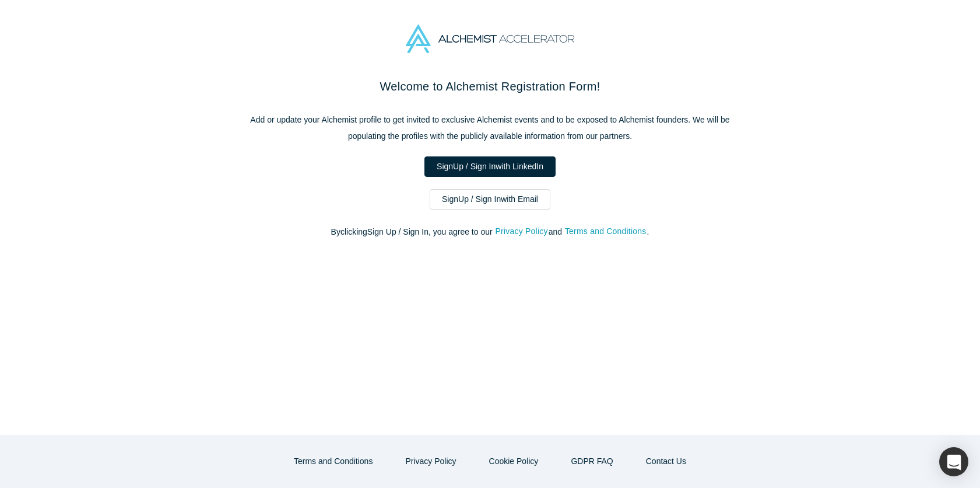  What do you see at coordinates (490, 166) in the screenshot?
I see `a: SignUp / Sign Inwith LinkedIn` at bounding box center [490, 166].